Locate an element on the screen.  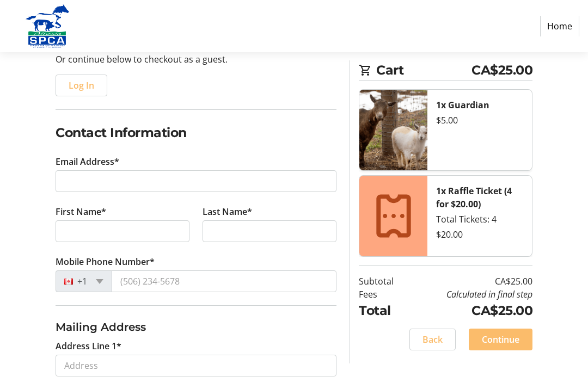
span: Log In is located at coordinates (81, 86).